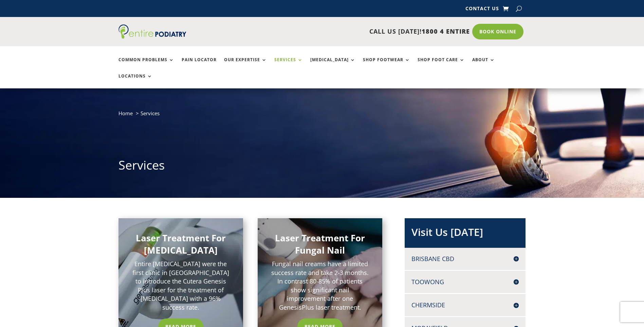 The image size is (644, 327). I want to click on h4: Chermside, so click(465, 305).